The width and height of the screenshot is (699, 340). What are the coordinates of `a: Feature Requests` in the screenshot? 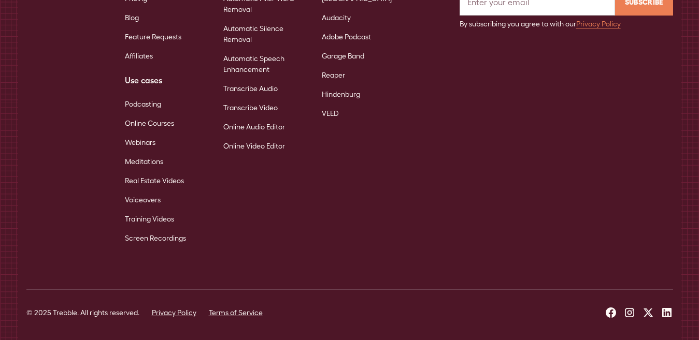 It's located at (153, 37).